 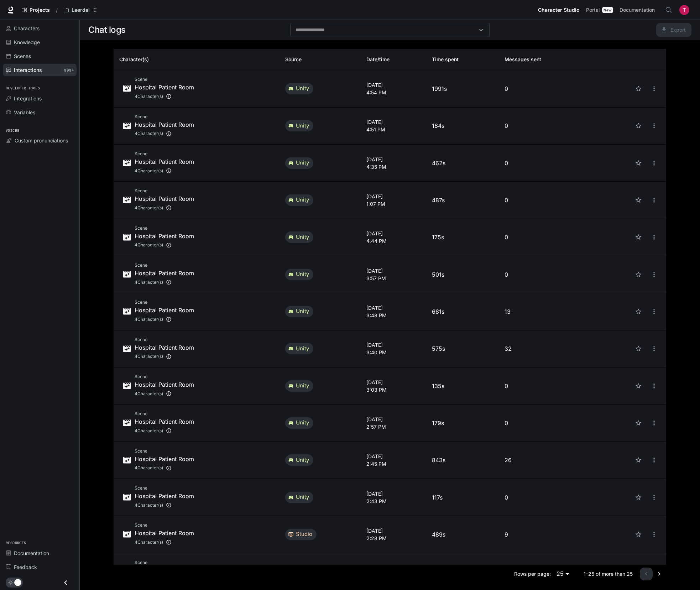 I want to click on p: 4:44 PM, so click(x=393, y=241).